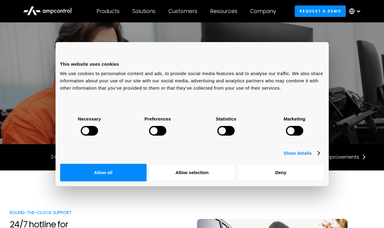  Describe the element at coordinates (192, 81) in the screenshot. I see `div: We use cookies to personalise content and ads, to provide social media features and to analyse ou...` at that location.